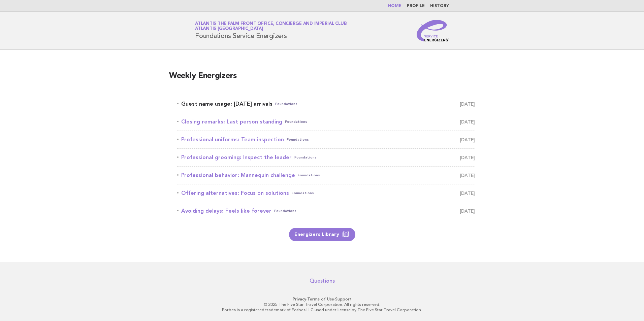 Image resolution: width=644 pixels, height=321 pixels. I want to click on h2: Weekly Energizers, so click(322, 79).